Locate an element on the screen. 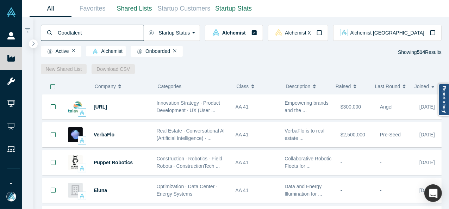 The height and width of the screenshot is (209, 449). a: Report a bug! is located at coordinates (444, 100).